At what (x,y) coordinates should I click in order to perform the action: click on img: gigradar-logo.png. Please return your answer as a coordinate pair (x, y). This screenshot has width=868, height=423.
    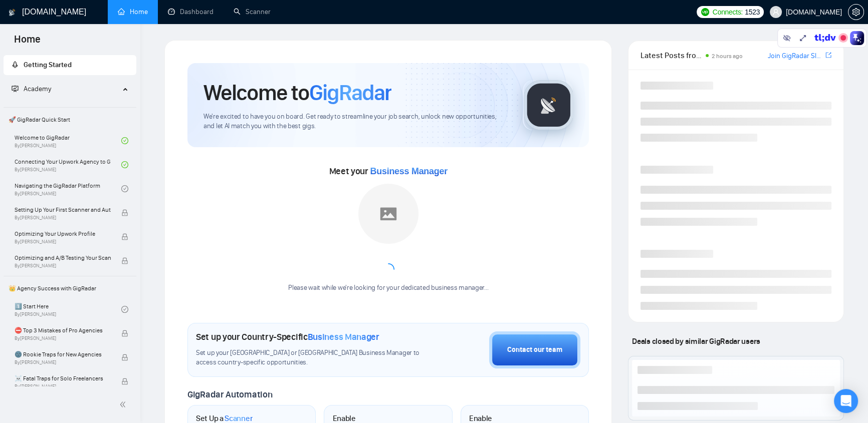
    Looking at the image, I should click on (549, 105).